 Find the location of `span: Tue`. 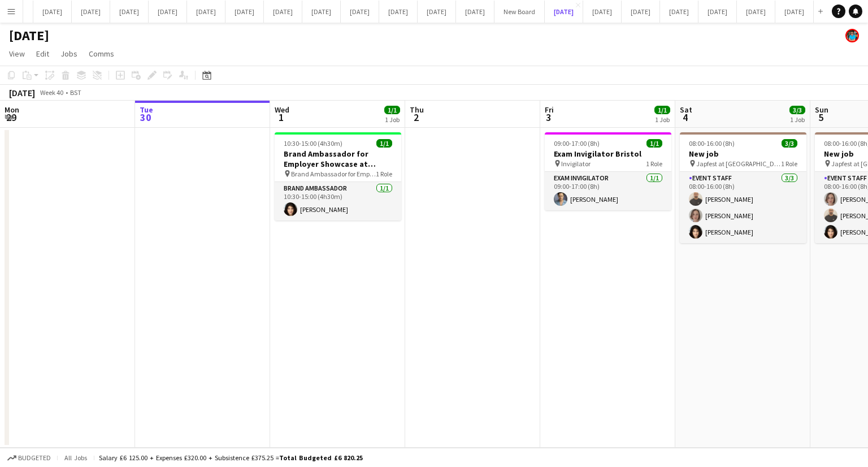

span: Tue is located at coordinates (146, 110).